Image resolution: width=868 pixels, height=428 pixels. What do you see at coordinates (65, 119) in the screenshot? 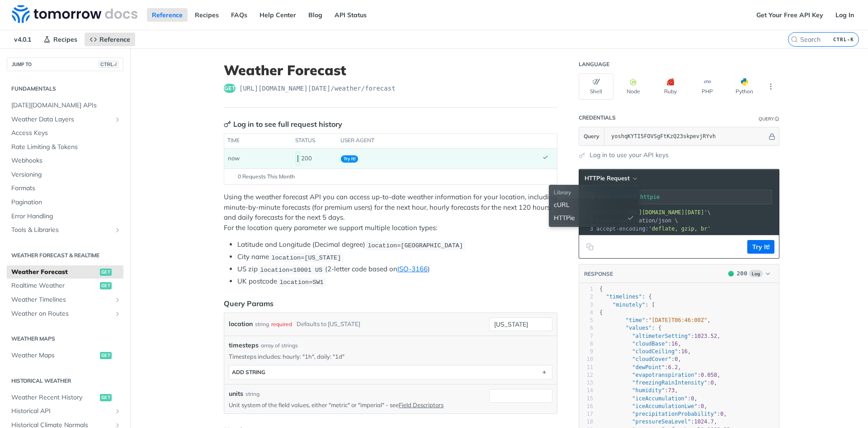
I see `a: Weather Data LayersShow subpages for Weather Data Layers` at bounding box center [65, 119].